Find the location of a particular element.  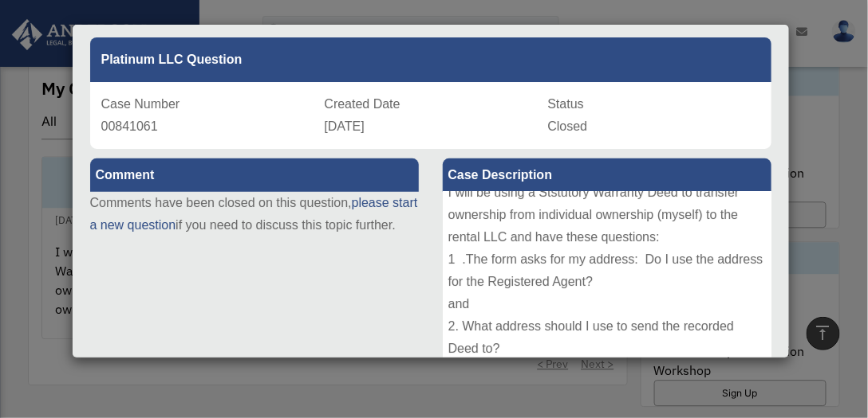

span: Closed is located at coordinates (568, 126).